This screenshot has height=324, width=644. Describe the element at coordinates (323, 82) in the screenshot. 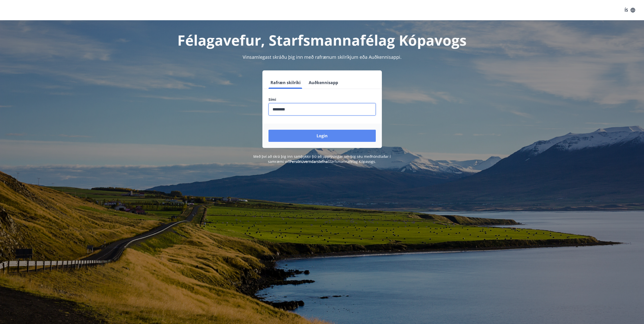

I see `button: Auðkennisapp` at that location.